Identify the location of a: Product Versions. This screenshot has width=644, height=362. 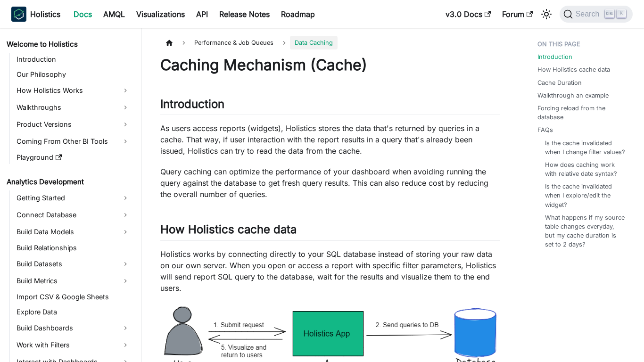
(73, 125).